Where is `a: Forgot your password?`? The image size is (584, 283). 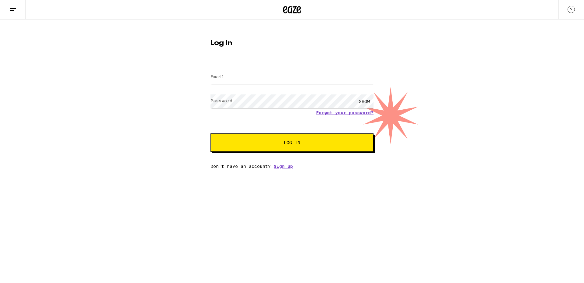 a: Forgot your password? is located at coordinates (345, 113).